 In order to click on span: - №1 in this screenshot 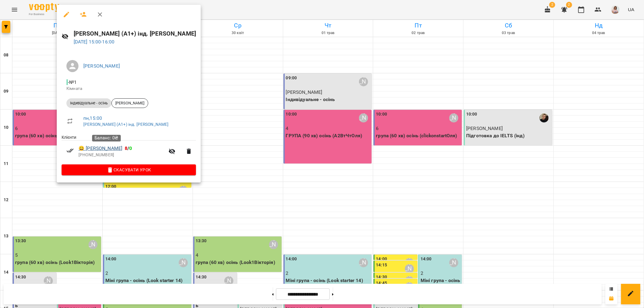, I will do `click(72, 82)`.